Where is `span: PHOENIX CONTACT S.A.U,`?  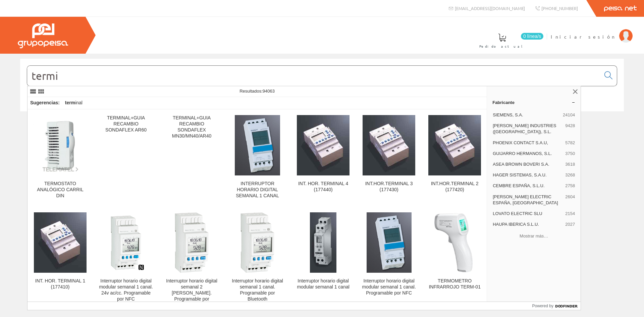
span: PHOENIX CONTACT S.A.U, is located at coordinates (528, 143).